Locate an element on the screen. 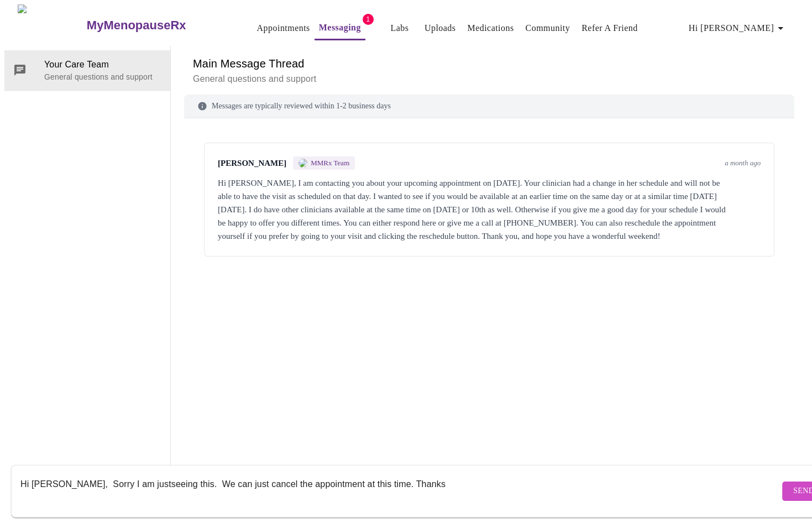 Image resolution: width=812 pixels, height=523 pixels. div: Your Care TeamGeneral questions and support is located at coordinates (87, 70).